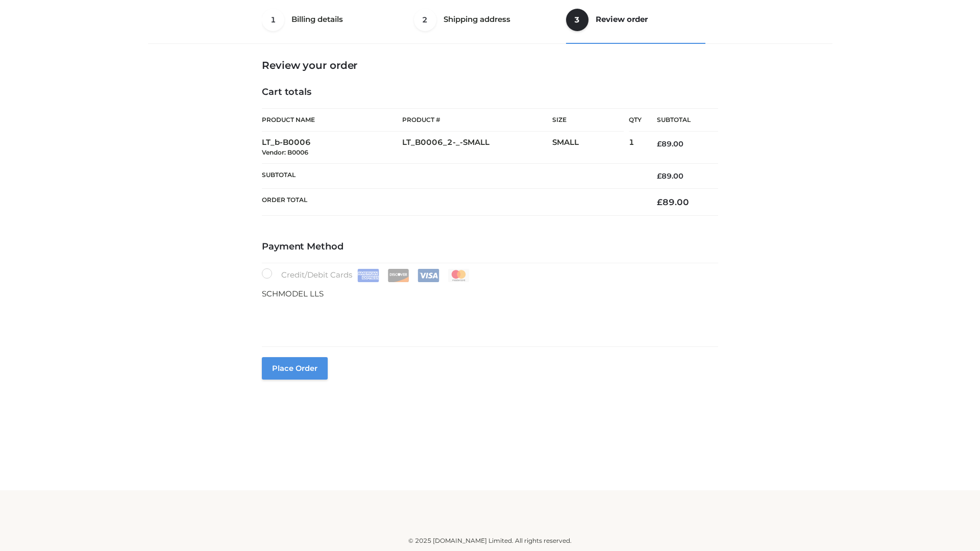 This screenshot has width=980, height=551. I want to click on img: Mastercard, so click(458, 276).